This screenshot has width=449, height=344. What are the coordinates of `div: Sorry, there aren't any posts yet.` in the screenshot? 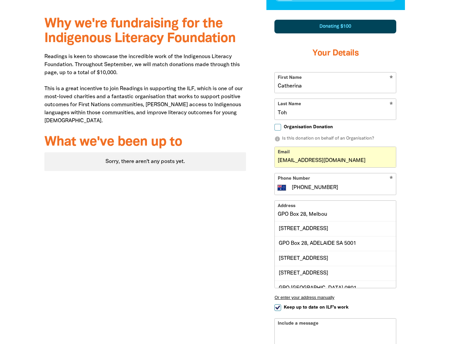 It's located at (145, 162).